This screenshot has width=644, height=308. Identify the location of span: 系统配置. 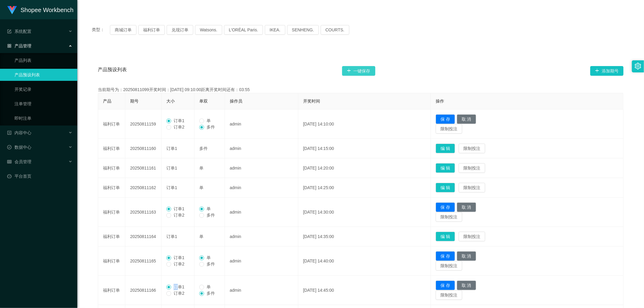
(19, 31).